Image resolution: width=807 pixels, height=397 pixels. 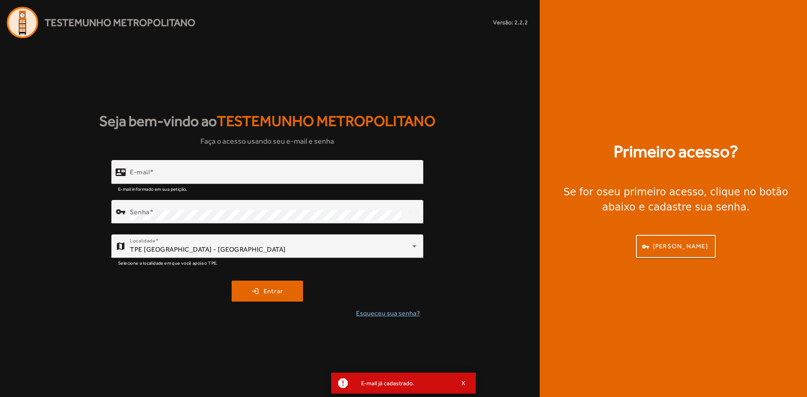 What do you see at coordinates (413, 212) in the screenshot?
I see `mat-icon: visibility_off` at bounding box center [413, 212].